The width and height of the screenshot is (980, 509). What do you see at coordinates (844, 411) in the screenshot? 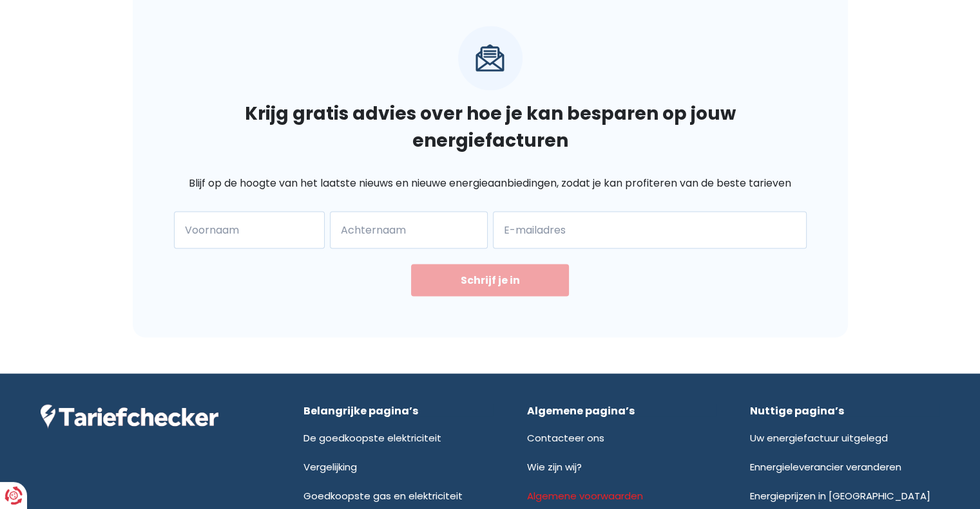
I see `div: Nuttige pagina’s` at bounding box center [844, 411].